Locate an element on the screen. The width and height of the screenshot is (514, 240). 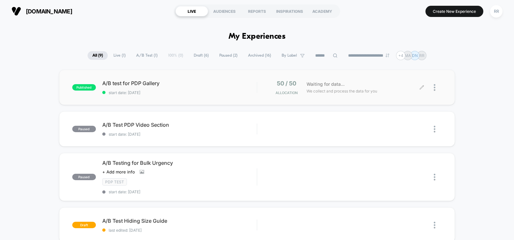
span: A/B Test Hiding Size Guide is located at coordinates (179, 221).